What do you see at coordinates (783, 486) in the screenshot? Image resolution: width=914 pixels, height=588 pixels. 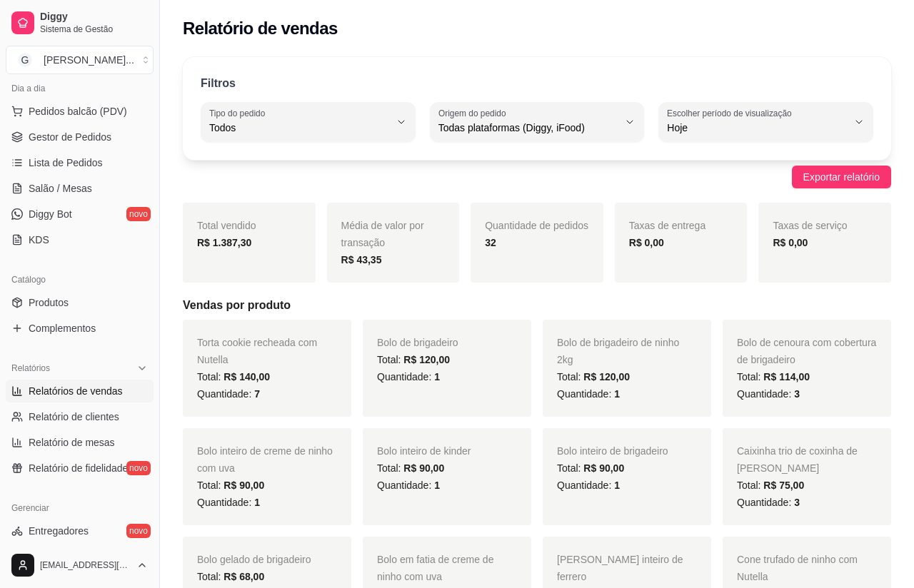 I see `span: R$ 75,00` at bounding box center [783, 486].